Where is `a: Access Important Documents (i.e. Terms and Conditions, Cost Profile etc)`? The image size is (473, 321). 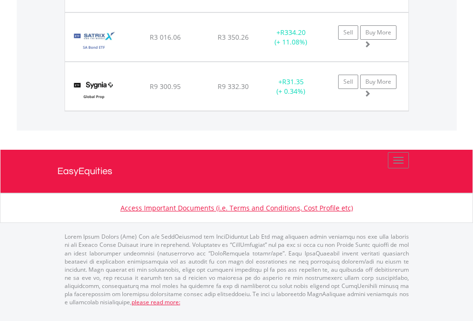 a: Access Important Documents (i.e. Terms and Conditions, Cost Profile etc) is located at coordinates (237, 208).